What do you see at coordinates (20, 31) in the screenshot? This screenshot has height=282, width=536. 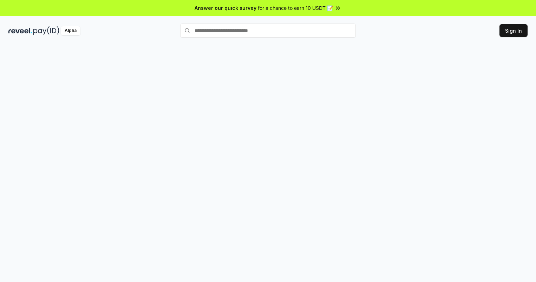 I see `img: reveel_dark` at bounding box center [20, 31].